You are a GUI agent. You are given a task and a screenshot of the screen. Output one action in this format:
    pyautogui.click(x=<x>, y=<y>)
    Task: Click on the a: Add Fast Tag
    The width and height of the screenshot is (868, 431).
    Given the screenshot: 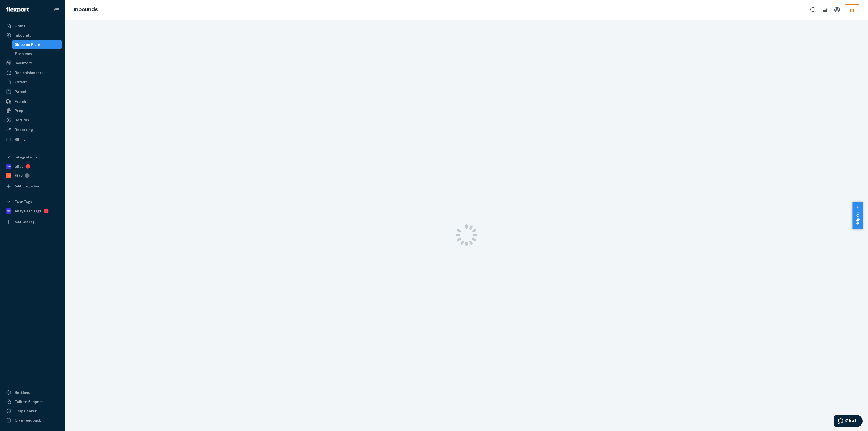 What is the action you would take?
    pyautogui.click(x=32, y=222)
    